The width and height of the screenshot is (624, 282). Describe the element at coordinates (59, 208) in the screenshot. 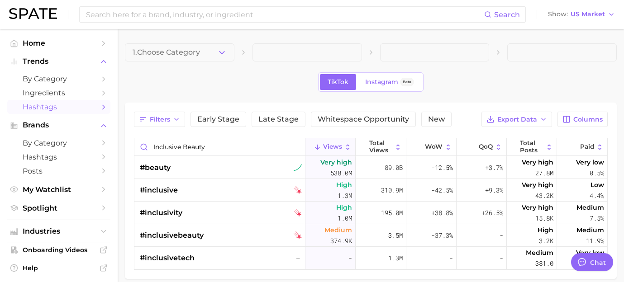

I see `span: Spotlight` at that location.